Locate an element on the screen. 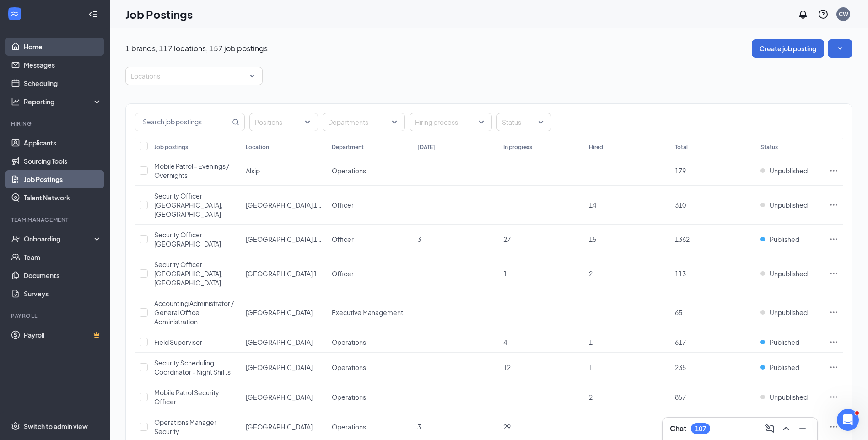 This screenshot has width=868, height=440. a: Messages is located at coordinates (63, 65).